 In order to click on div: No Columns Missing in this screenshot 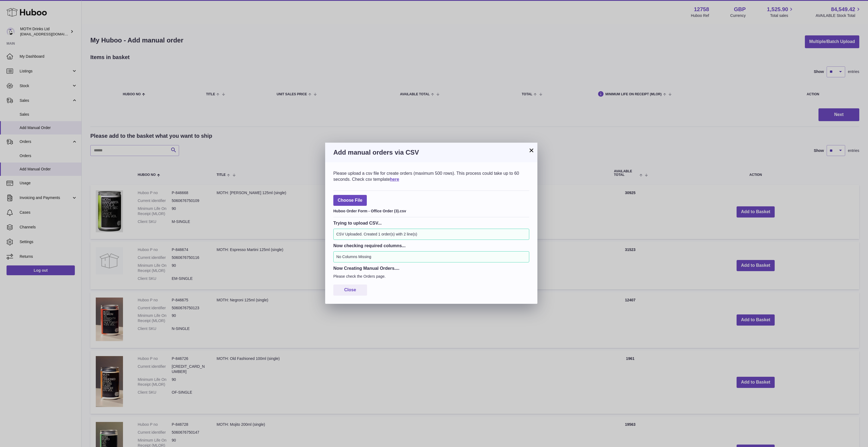, I will do `click(431, 257)`.